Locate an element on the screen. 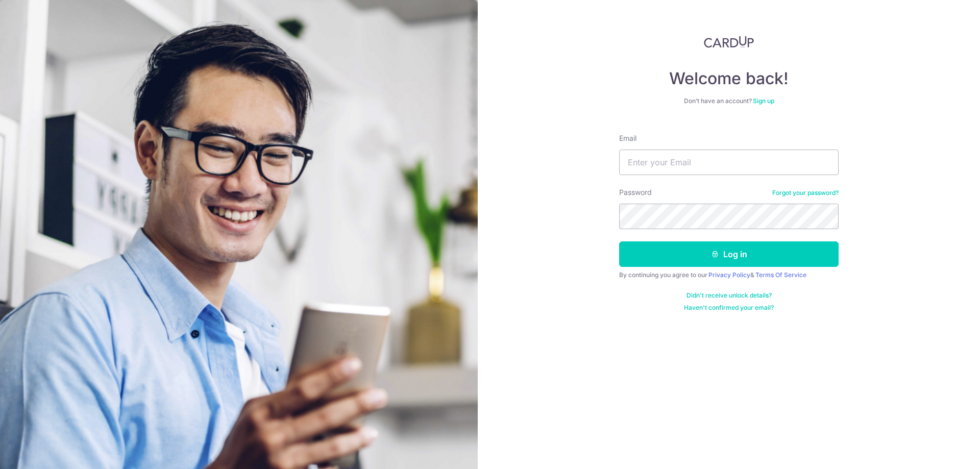  a: Forgot your password? is located at coordinates (805, 193).